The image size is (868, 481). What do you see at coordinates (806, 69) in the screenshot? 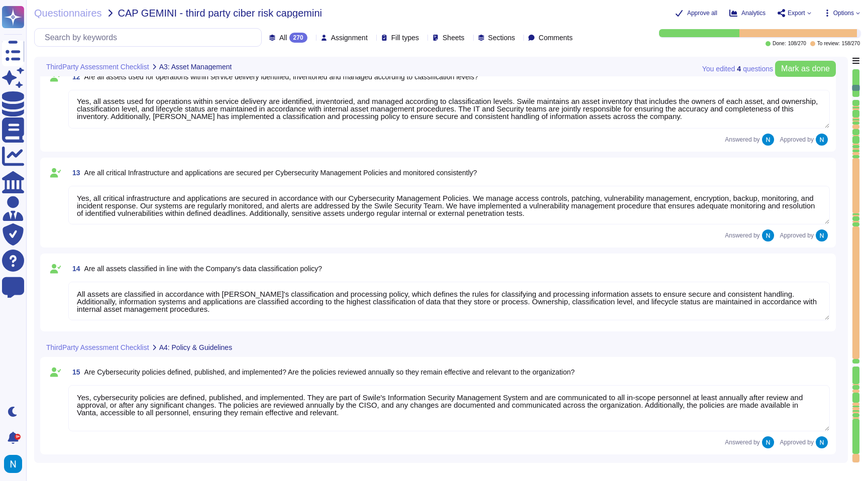
I see `button: Mark as done` at bounding box center [806, 69].